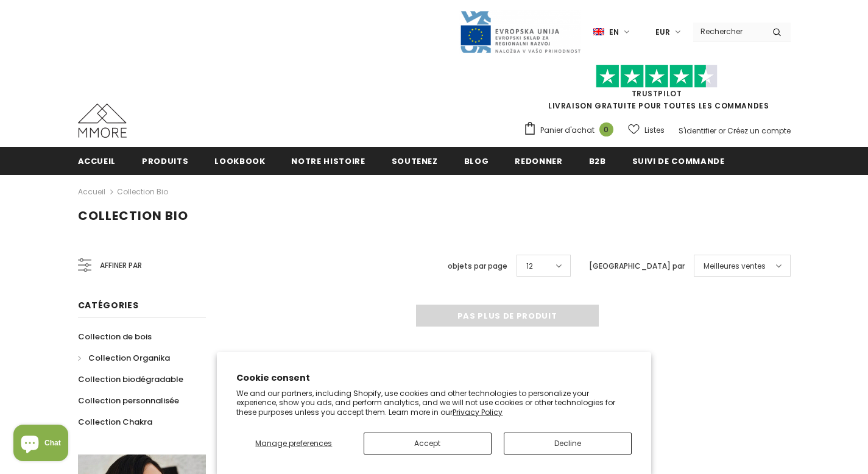 Image resolution: width=868 pixels, height=474 pixels. Describe the element at coordinates (115, 336) in the screenshot. I see `span: Collection de bois` at that location.